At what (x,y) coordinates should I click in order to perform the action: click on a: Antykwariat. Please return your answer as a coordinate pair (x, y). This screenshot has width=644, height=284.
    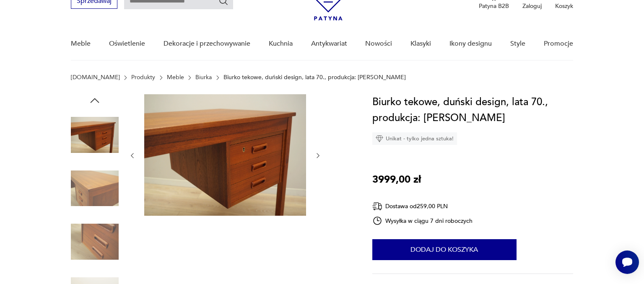
    Looking at the image, I should click on (329, 43).